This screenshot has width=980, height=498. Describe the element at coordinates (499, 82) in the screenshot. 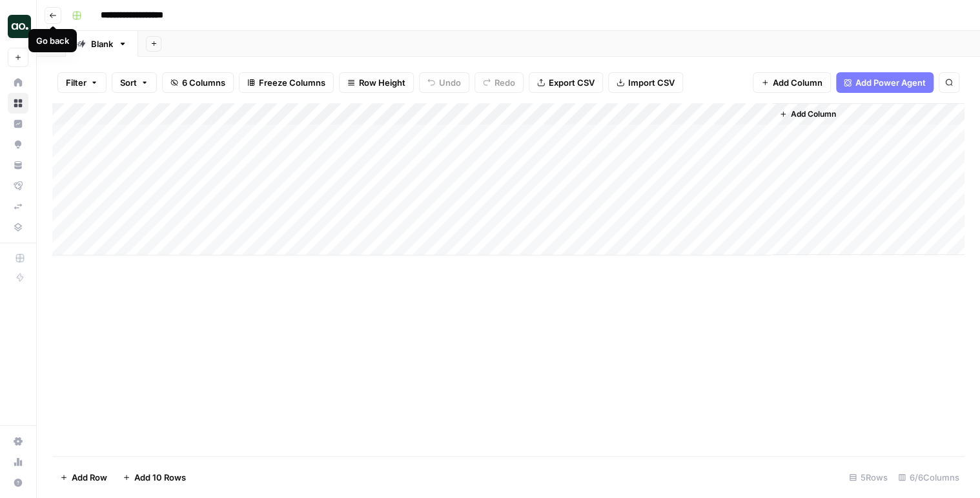

I see `button: Redo` at that location.